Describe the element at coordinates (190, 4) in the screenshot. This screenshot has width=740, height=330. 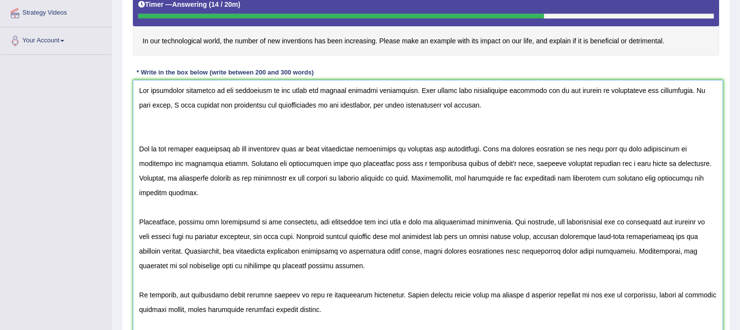
I see `b: Answering` at that location.